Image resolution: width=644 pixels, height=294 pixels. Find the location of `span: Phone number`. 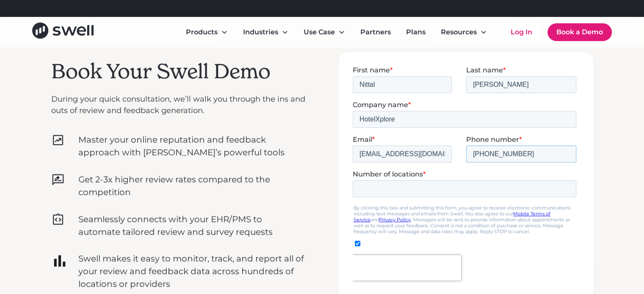

span: Phone number is located at coordinates (140, 73).